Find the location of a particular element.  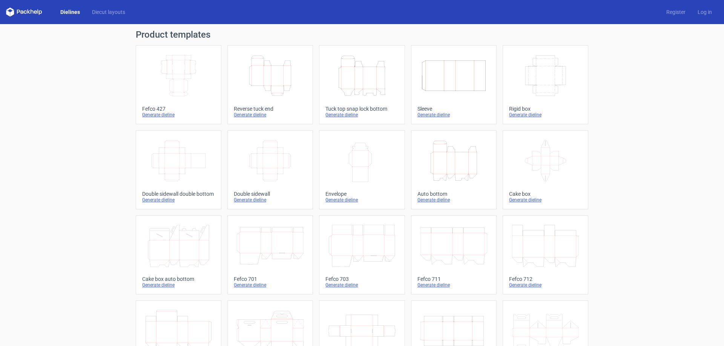

div: Tuck top snap lock bottom is located at coordinates (362, 109).